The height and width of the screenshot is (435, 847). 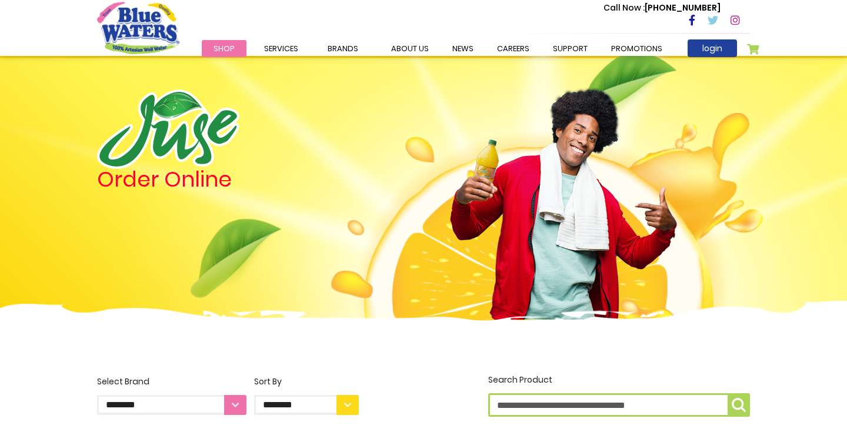 What do you see at coordinates (619, 405) in the screenshot?
I see `input: Search Product` at bounding box center [619, 405].